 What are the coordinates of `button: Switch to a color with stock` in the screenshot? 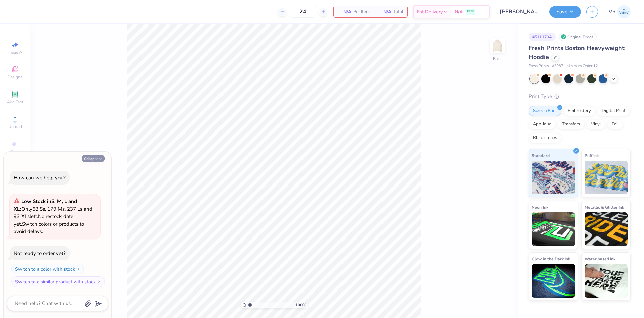 It's located at (48, 269).